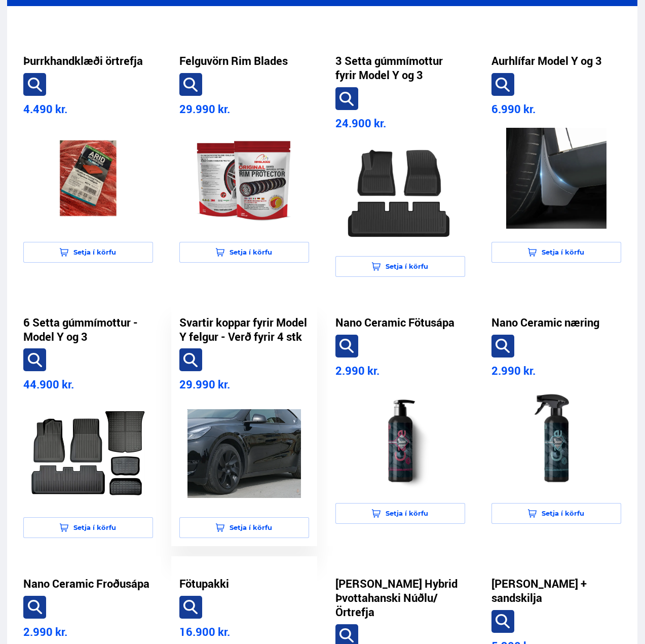  Describe the element at coordinates (395, 323) in the screenshot. I see `a: Nano Ceramic Fötusápa` at that location.